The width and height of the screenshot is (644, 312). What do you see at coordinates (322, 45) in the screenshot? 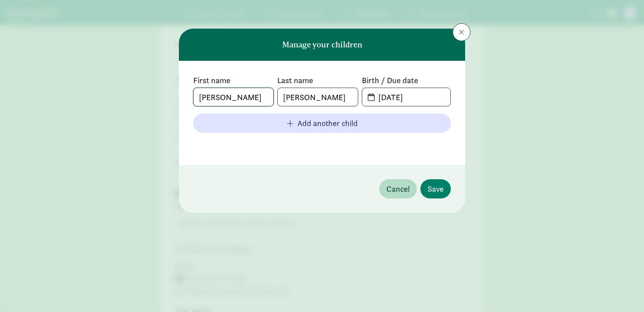
I see `h6: Manage your children` at bounding box center [322, 45].